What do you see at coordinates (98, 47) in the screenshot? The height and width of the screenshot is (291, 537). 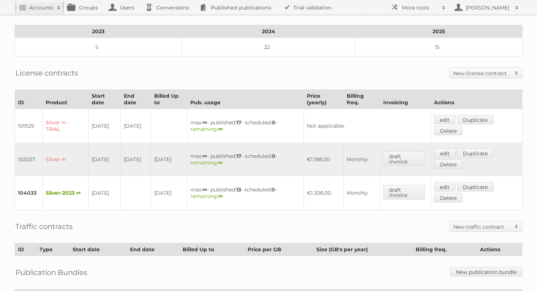 I see `td: 5` at bounding box center [98, 47].